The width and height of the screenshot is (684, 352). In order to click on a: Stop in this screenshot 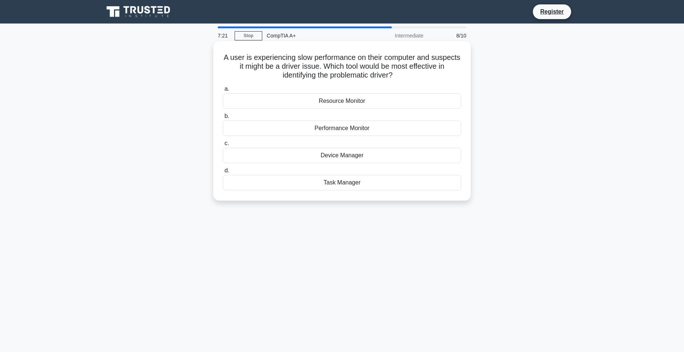, I will do `click(248, 36)`.